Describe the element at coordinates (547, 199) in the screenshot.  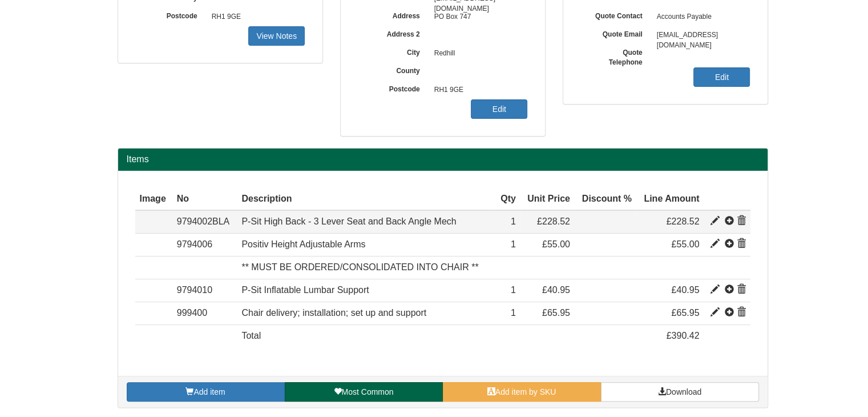
I see `th: Unit Price` at that location.